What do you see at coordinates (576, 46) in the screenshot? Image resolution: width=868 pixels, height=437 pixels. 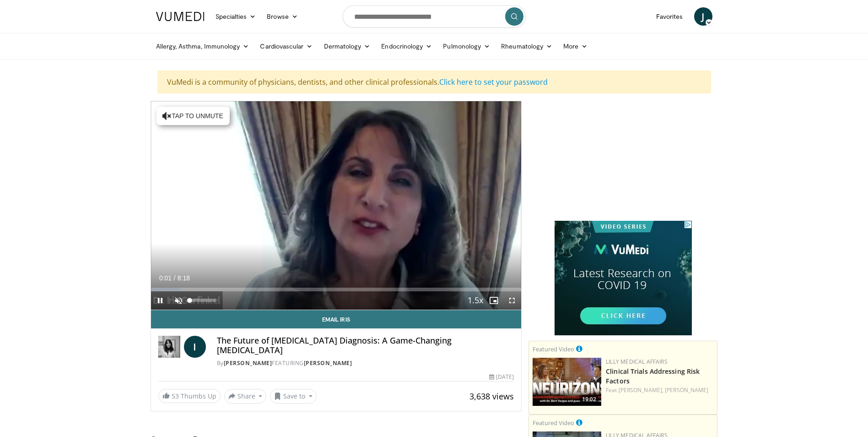 I see `a: More` at bounding box center [576, 46].